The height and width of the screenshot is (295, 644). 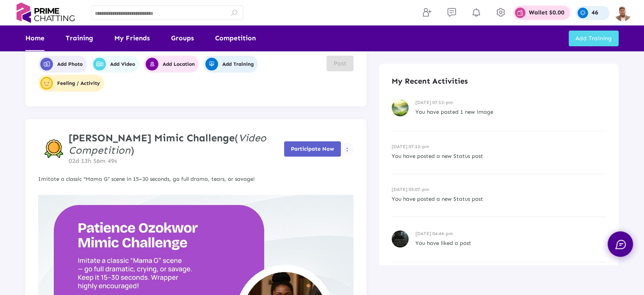 What do you see at coordinates (340, 63) in the screenshot?
I see `button: Post` at bounding box center [340, 63].